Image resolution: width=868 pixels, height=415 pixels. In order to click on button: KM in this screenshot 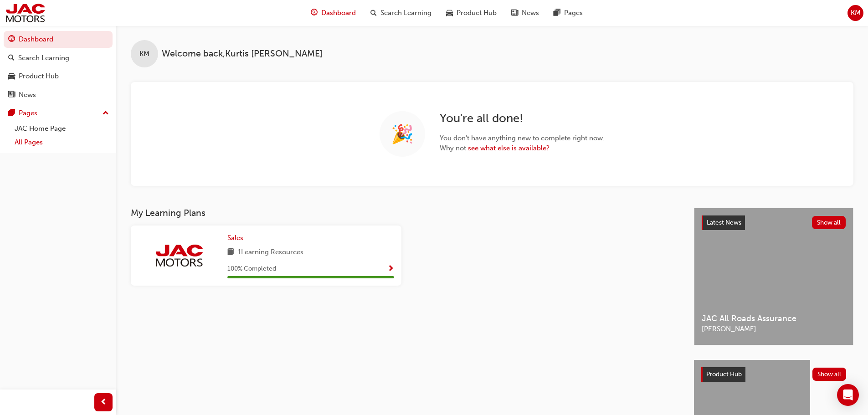, I will do `click(855, 13)`.